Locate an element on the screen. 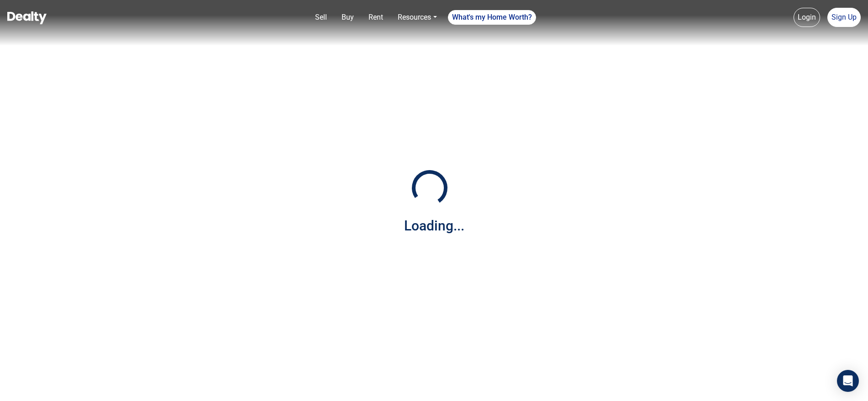 Image resolution: width=868 pixels, height=401 pixels. a: Rent is located at coordinates (376, 17).